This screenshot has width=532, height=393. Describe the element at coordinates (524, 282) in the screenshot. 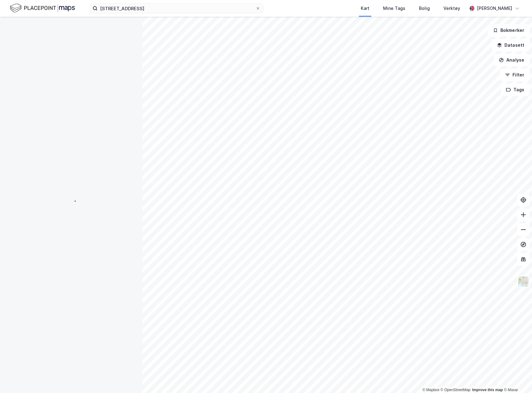

I see `img: Z` at that location.